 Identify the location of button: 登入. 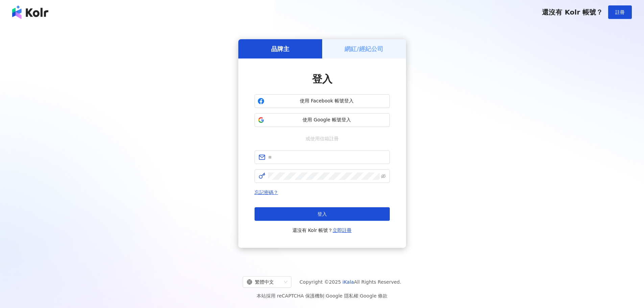
(322, 214).